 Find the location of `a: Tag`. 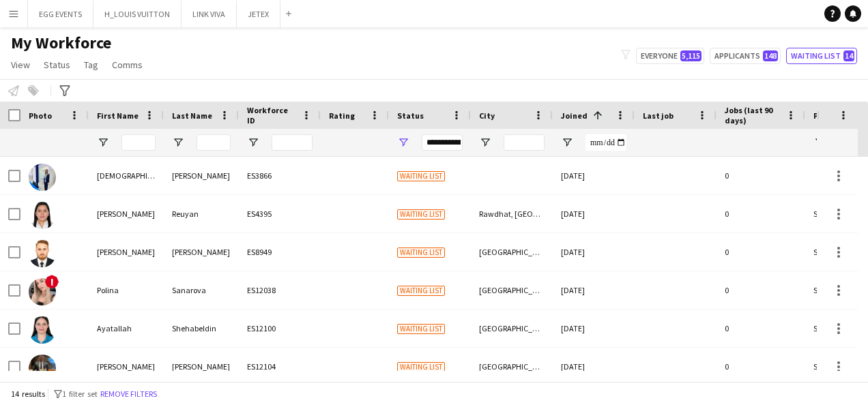

a: Tag is located at coordinates (90, 65).